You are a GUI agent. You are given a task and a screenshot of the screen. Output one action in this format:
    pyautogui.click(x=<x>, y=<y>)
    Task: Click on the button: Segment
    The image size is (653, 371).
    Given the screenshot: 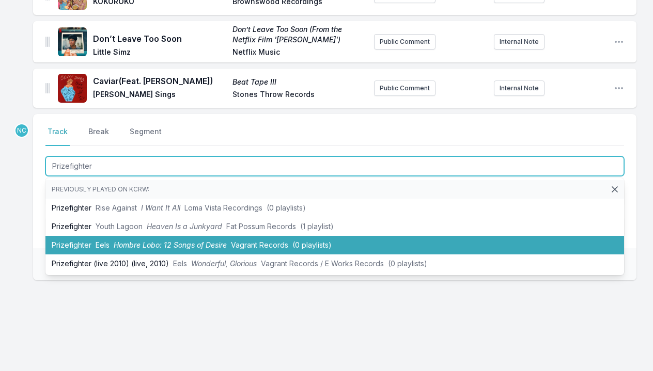 What is the action you would take?
    pyautogui.click(x=146, y=136)
    